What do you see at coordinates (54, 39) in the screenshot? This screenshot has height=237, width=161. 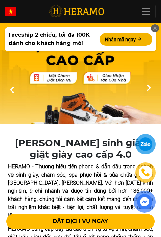 I see `span: Freeship 2 chiều, tối đa 100K dành cho khách hàng mới` at bounding box center [54, 39].